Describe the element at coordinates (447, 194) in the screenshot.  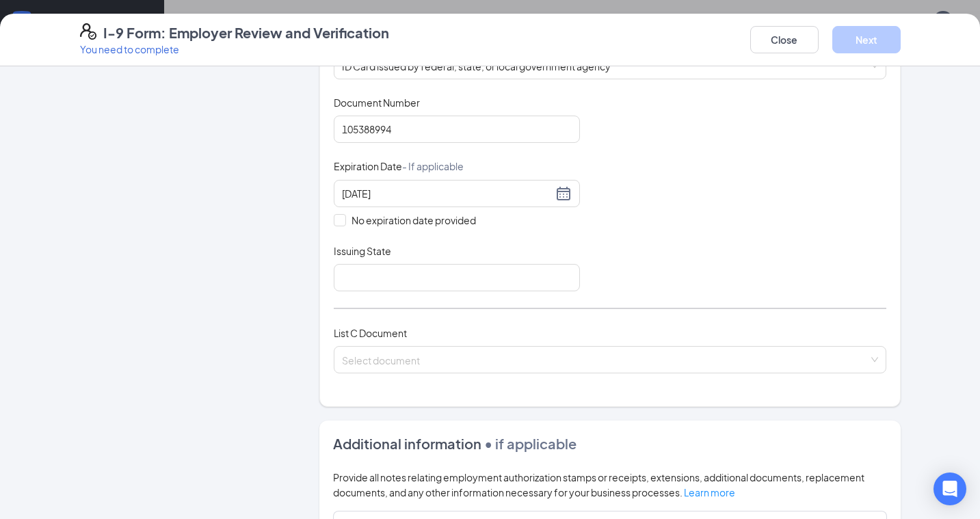
I see `input: 07/02/2033` at that location.